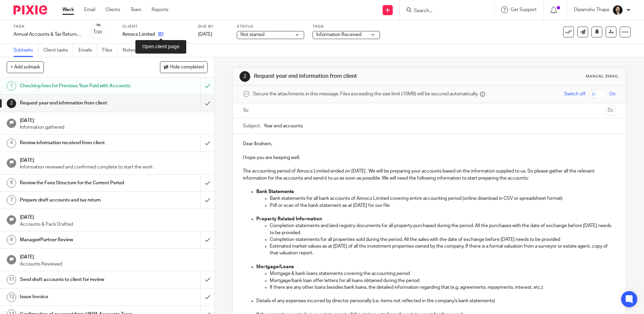 This screenshot has height=314, width=644. What do you see at coordinates (339, 35) in the screenshot?
I see `span: Information Received` at bounding box center [339, 35].